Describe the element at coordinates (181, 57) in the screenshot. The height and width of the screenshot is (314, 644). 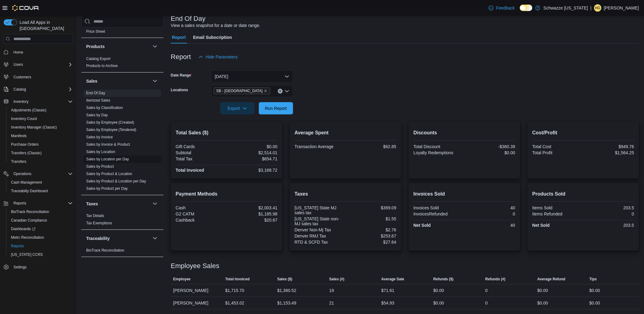
I see `h3: Report` at that location.